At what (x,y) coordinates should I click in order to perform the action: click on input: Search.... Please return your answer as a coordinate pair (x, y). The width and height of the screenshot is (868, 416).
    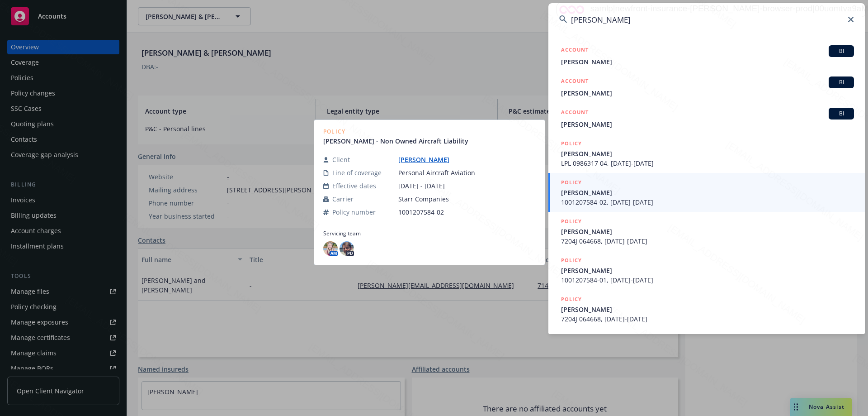
    Looking at the image, I should click on (706, 20).